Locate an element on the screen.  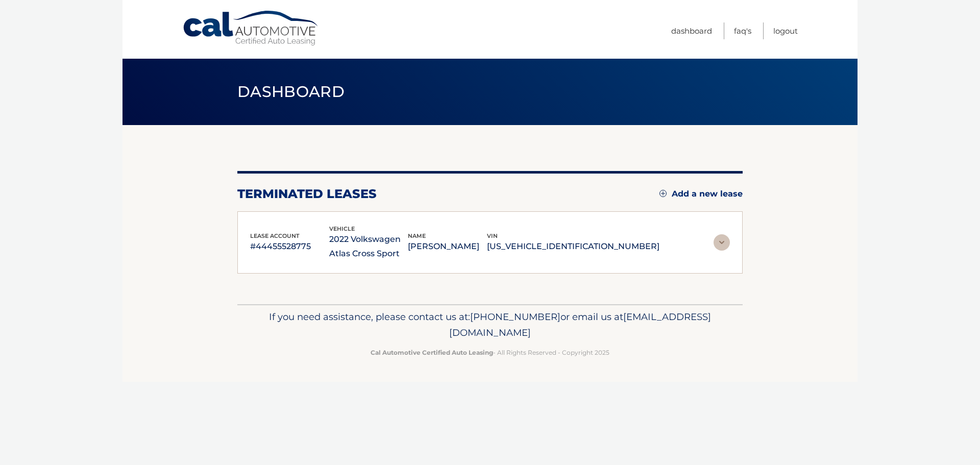
span: Dashboard is located at coordinates (291, 91).